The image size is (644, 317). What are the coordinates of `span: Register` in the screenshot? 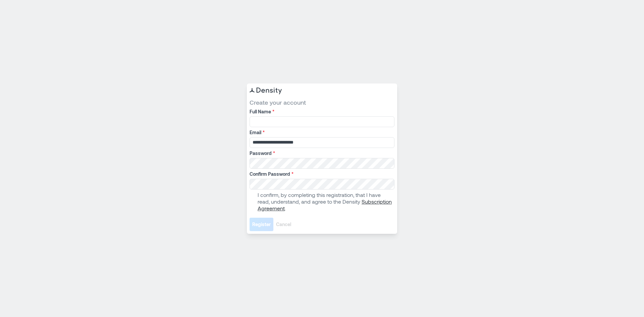 It's located at (261, 225).